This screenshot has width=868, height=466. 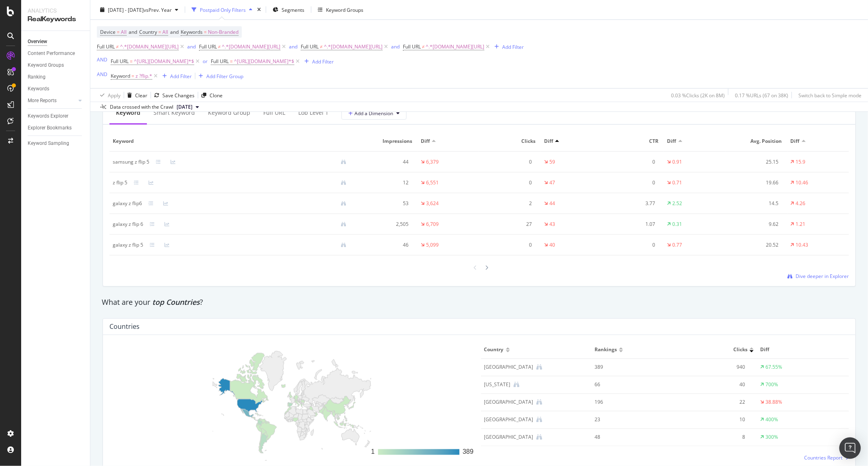 What do you see at coordinates (108, 95) in the screenshot?
I see `button: Apply` at bounding box center [108, 95].